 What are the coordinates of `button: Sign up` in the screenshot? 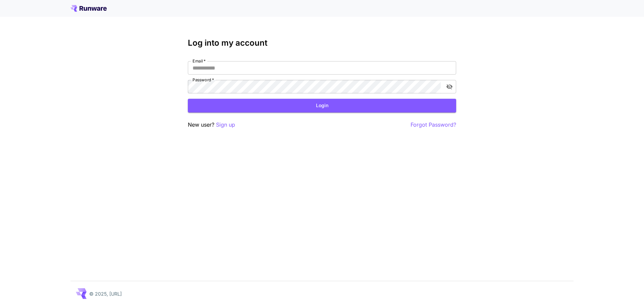 It's located at (225, 124).